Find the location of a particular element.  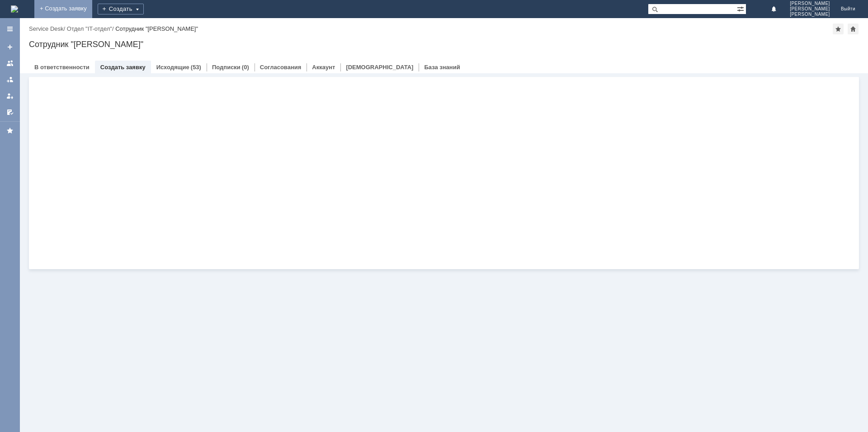

div: Создать is located at coordinates (120, 9).